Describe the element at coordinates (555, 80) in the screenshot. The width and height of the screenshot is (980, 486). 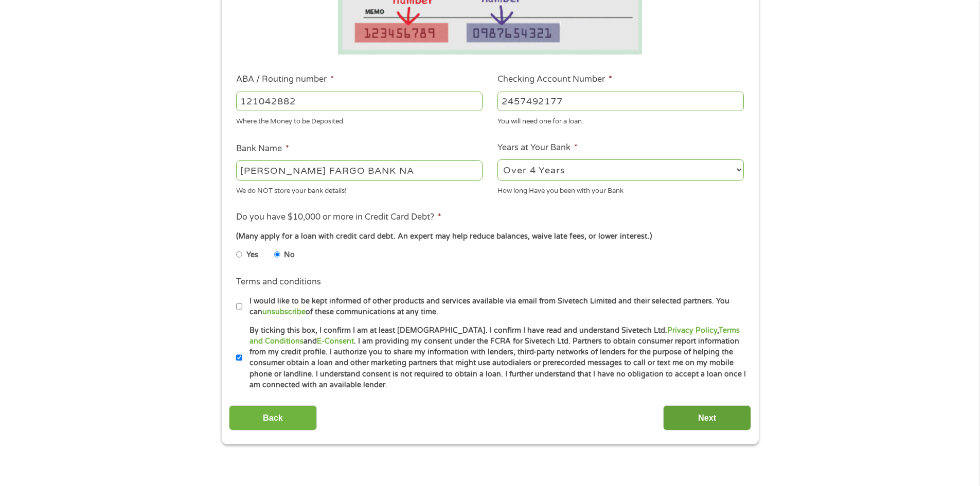
I see `label: Checking Account Number` at that location.